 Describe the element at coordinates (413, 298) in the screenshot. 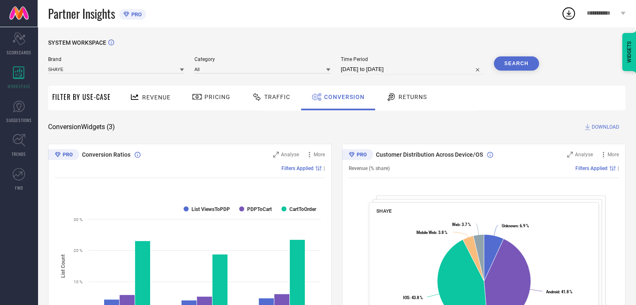

I see `text: : 43.8 %` at that location.